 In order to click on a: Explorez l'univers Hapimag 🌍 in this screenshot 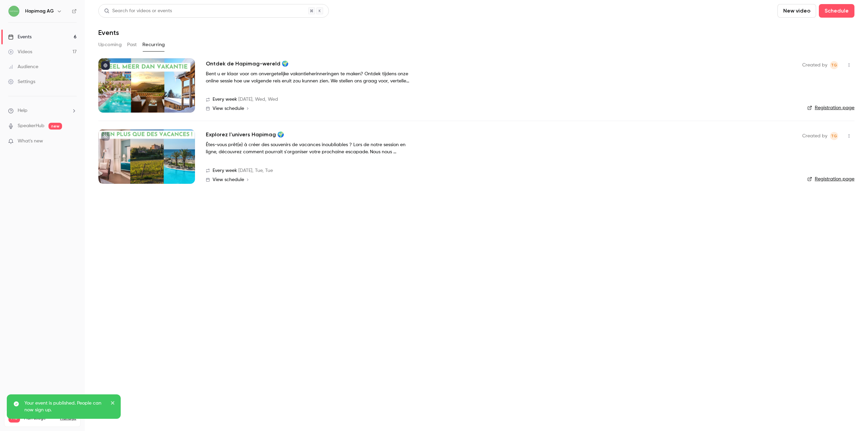, I will do `click(245, 134)`.